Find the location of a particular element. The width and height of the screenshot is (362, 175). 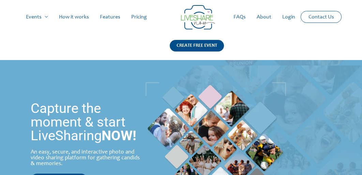

a: CREATE FREE EVENT is located at coordinates (197, 50).